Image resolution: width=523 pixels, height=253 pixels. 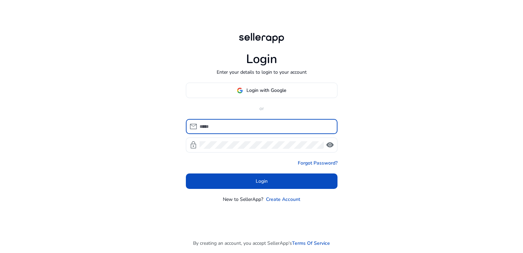 I want to click on span: Login with Google, so click(x=266, y=90).